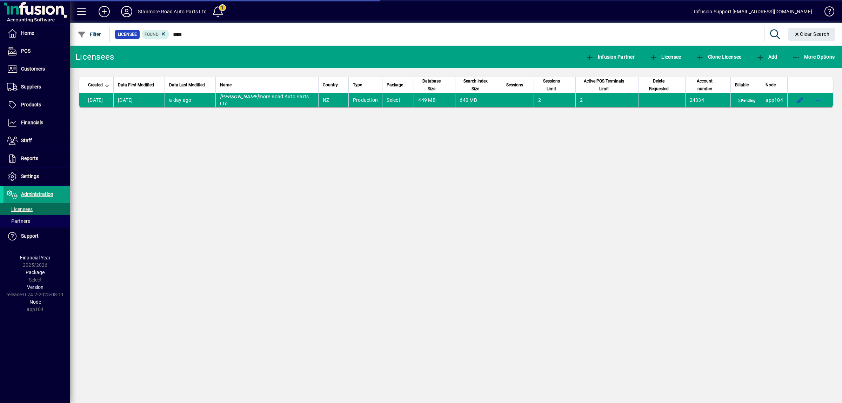 The image size is (842, 403). I want to click on span: Administration, so click(37, 194).